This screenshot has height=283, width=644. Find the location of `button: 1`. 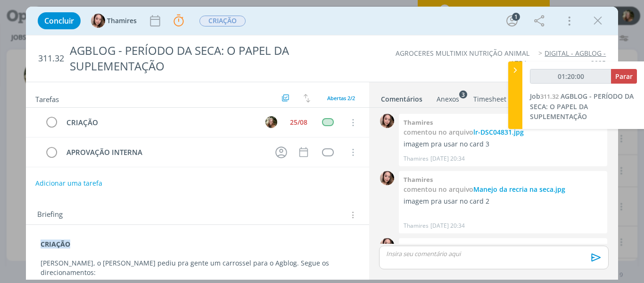

button: 1 is located at coordinates (512, 21).